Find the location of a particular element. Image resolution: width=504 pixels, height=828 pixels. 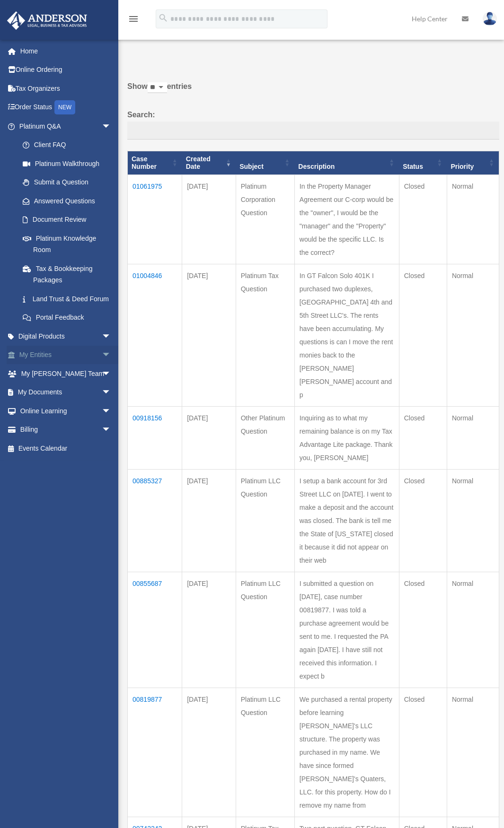

a: Platinum Walkthrough is located at coordinates (66, 163).